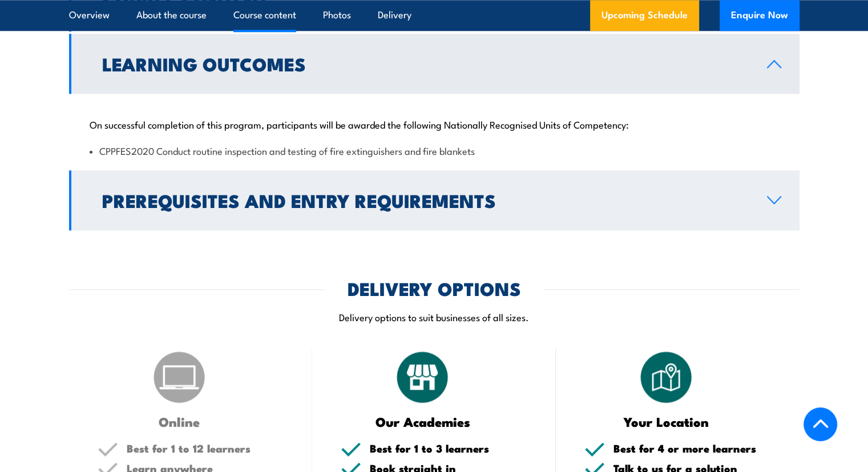  Describe the element at coordinates (666, 421) in the screenshot. I see `h3: Your Location` at that location.